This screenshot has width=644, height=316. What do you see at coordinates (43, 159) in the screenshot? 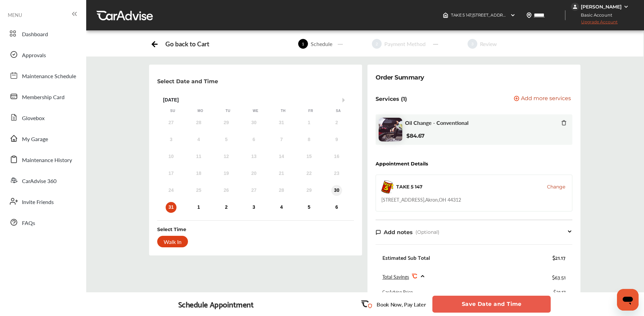
I see `a: Maintenance History` at bounding box center [43, 159].